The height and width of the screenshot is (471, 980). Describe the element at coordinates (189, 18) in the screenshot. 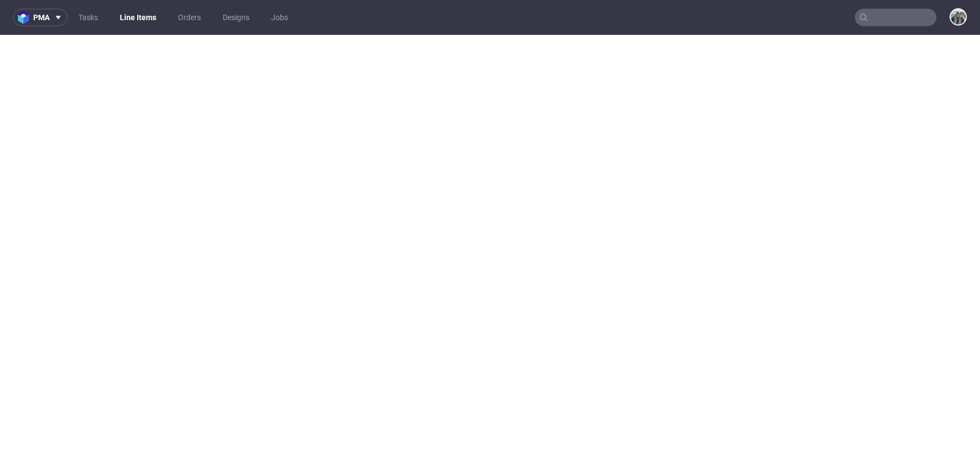

I see `a: Orders` at that location.